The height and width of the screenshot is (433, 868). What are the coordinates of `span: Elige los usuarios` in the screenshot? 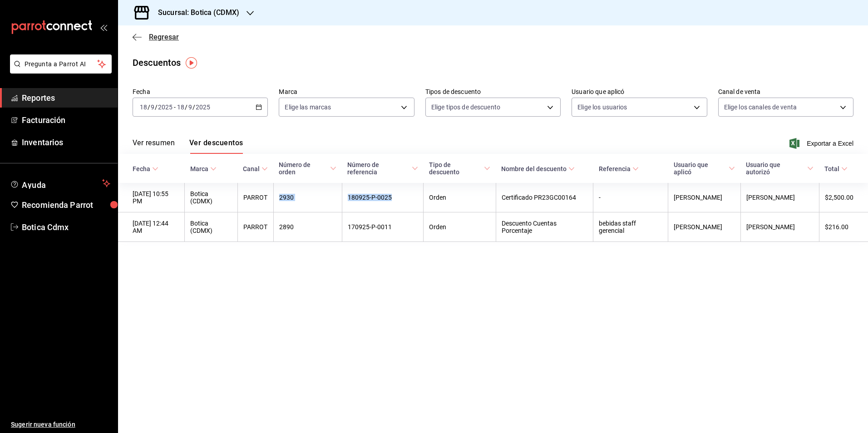 It's located at (602, 108).